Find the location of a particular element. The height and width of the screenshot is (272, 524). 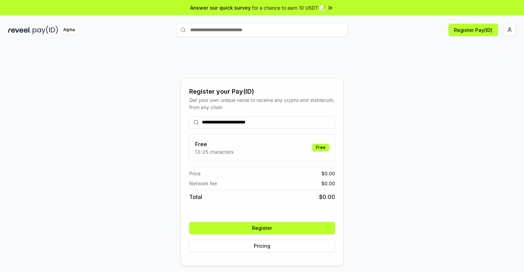

button: Register is located at coordinates (262, 228).